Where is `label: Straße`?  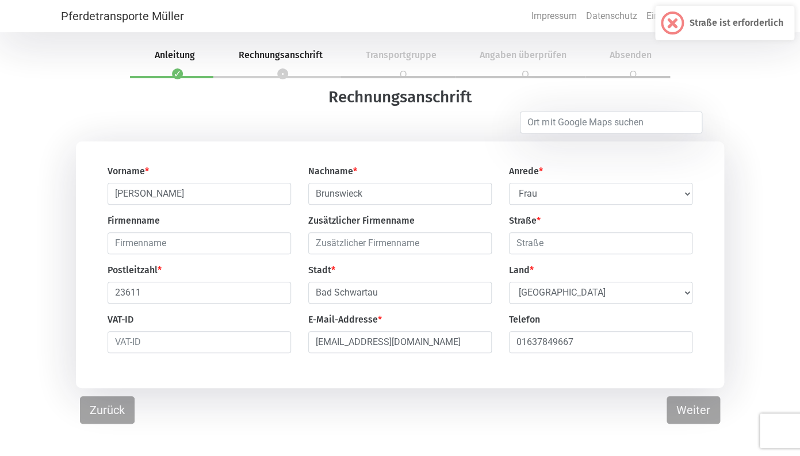
label: Straße is located at coordinates (525, 221).